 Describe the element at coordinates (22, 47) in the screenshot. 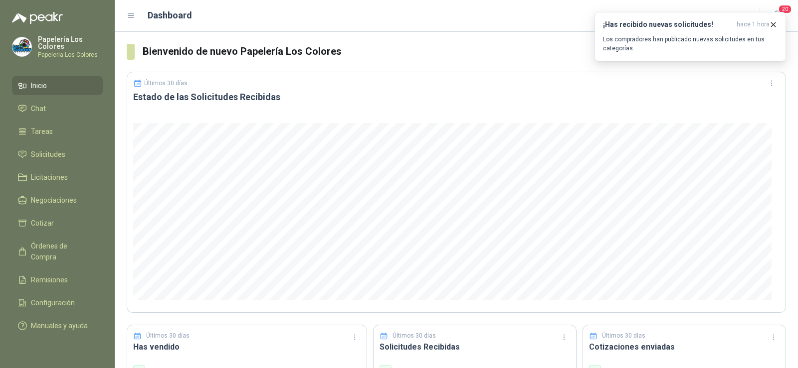

I see `img: Company Logo` at that location.